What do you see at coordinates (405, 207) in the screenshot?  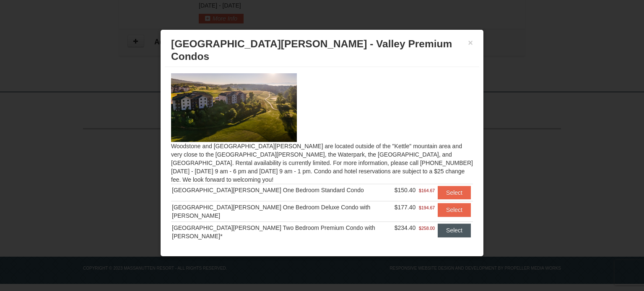 I see `span: $177.40` at bounding box center [405, 207].